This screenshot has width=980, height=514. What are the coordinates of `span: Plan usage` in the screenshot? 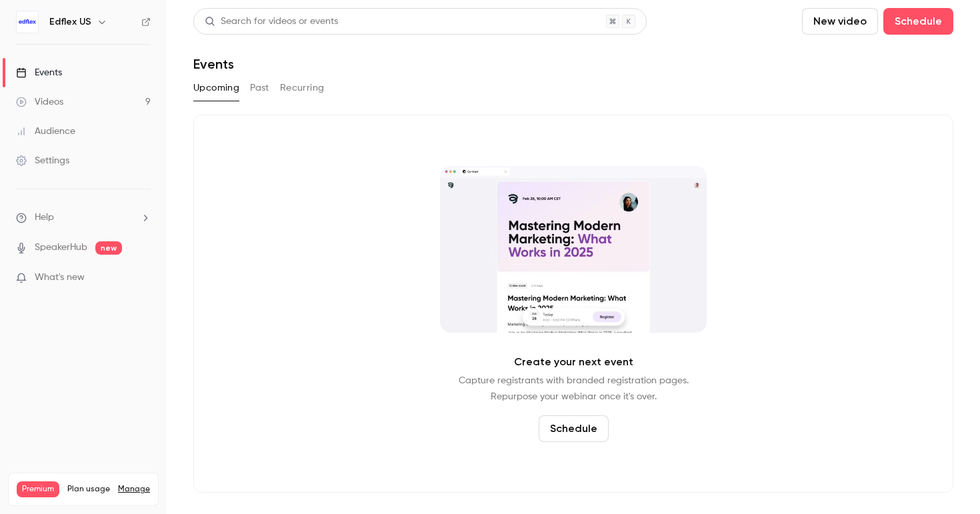 It's located at (89, 489).